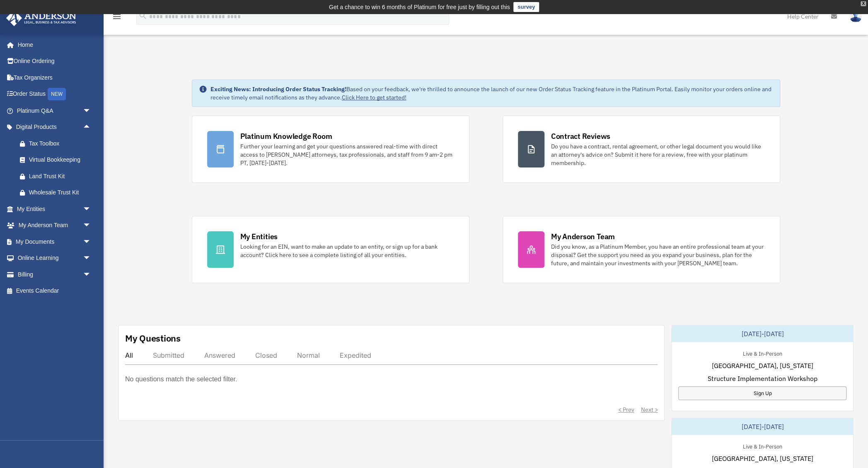 This screenshot has height=468, width=868. What do you see at coordinates (55, 110) in the screenshot?
I see `a: Platinum Q&Aarrow_drop_down` at bounding box center [55, 110].